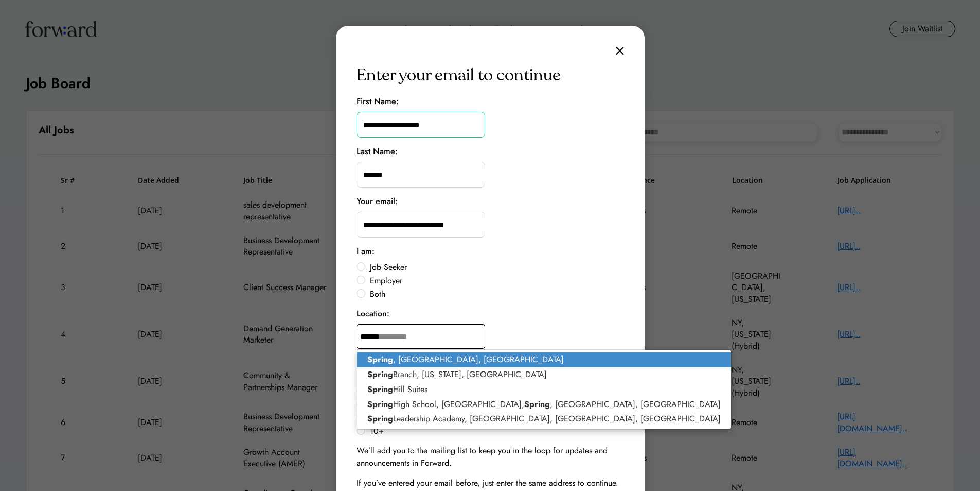  I want to click on div: Enter your email to continue, so click(459, 75).